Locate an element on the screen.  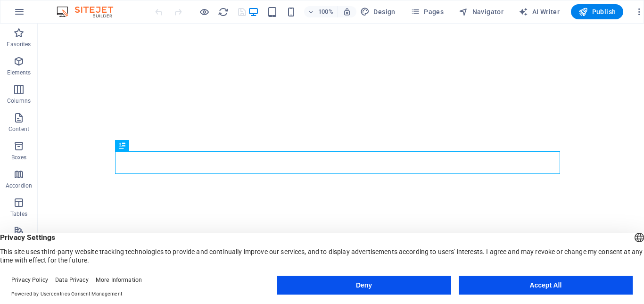
button: AI Writer is located at coordinates (539, 12).